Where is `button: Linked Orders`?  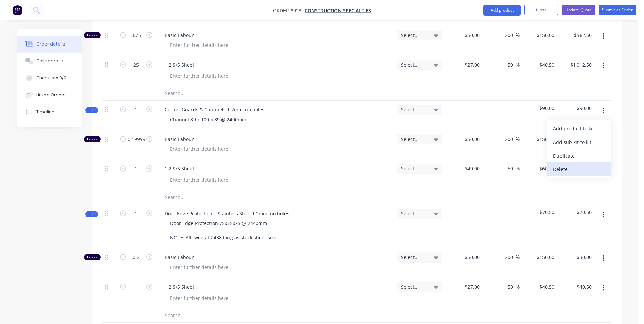 button: Linked Orders is located at coordinates (49, 95).